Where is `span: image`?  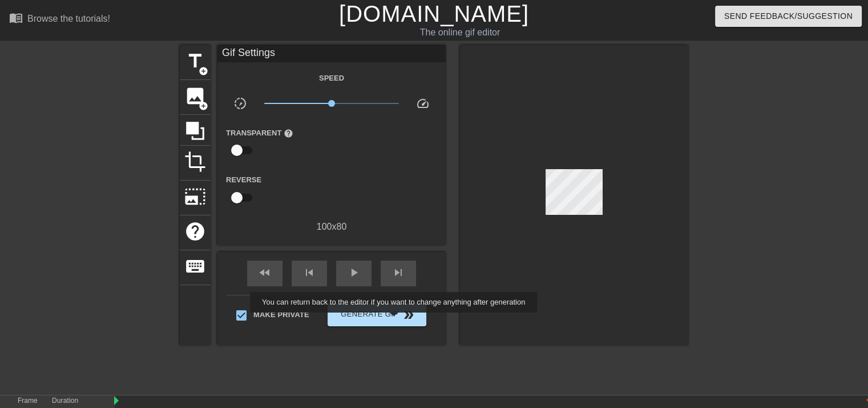 span: image is located at coordinates (195, 96).